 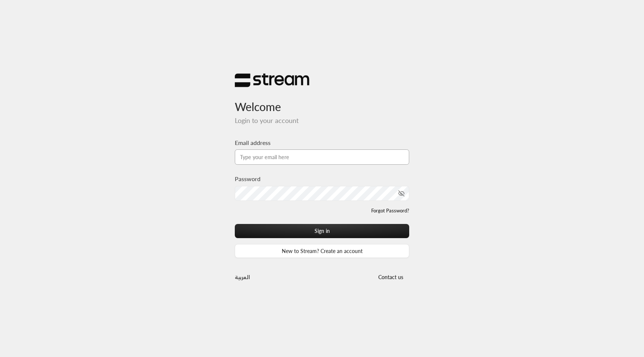 What do you see at coordinates (248, 179) in the screenshot?
I see `label: Password` at bounding box center [248, 179].